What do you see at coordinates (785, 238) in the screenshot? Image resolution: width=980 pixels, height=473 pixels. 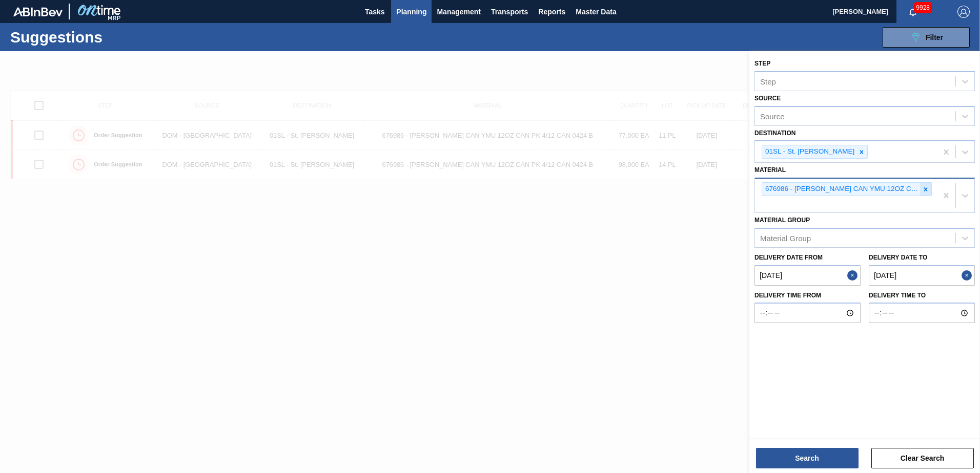 I see `div: Material Group` at bounding box center [785, 238].